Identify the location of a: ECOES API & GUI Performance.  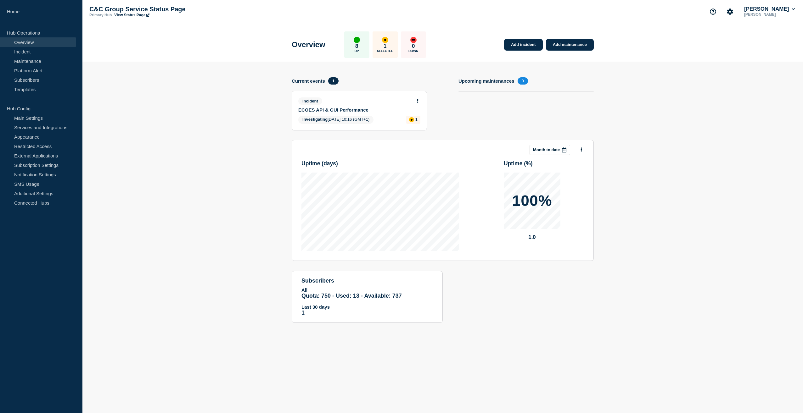
(355, 110).